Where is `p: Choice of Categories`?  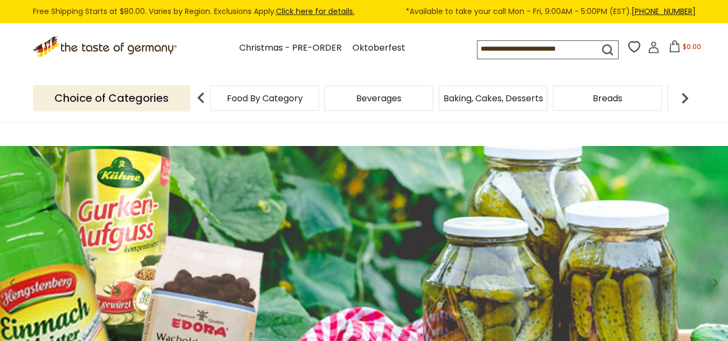 p: Choice of Categories is located at coordinates (112, 98).